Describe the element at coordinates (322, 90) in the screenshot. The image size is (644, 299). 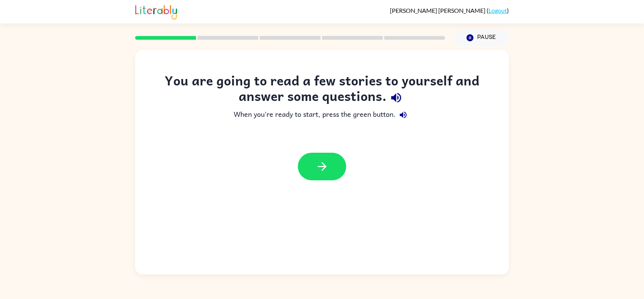
I see `div: You are going to read a few stories to yourself and answer some questions.` at that location.